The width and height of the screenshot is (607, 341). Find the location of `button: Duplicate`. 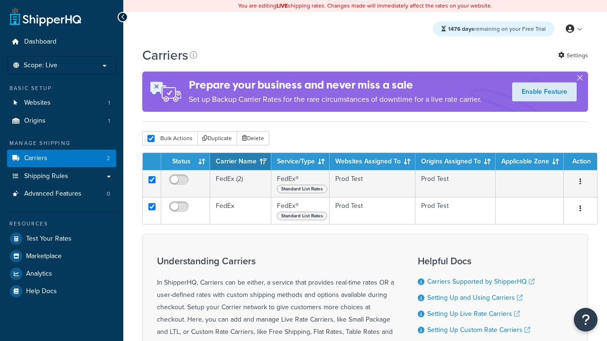

button: Duplicate is located at coordinates (217, 138).